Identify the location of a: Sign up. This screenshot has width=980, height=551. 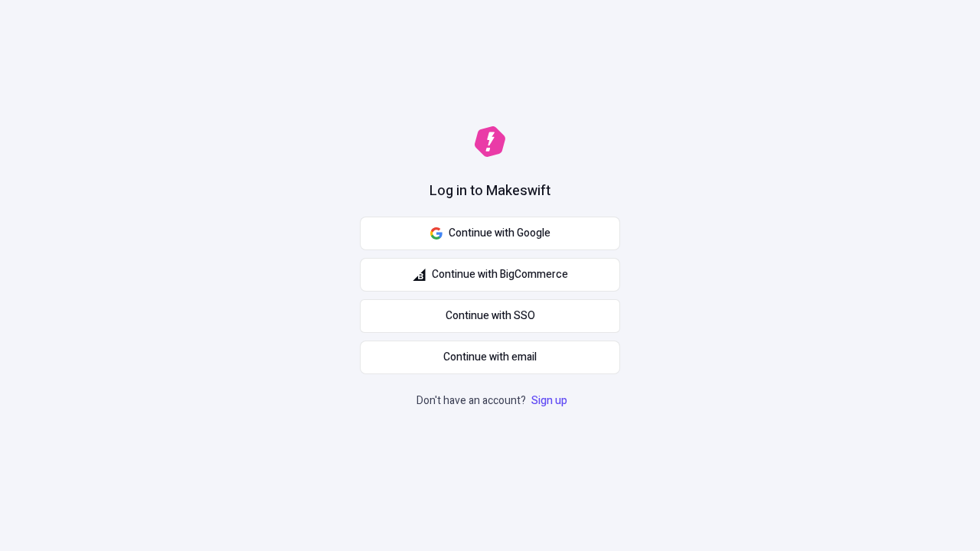
(549, 401).